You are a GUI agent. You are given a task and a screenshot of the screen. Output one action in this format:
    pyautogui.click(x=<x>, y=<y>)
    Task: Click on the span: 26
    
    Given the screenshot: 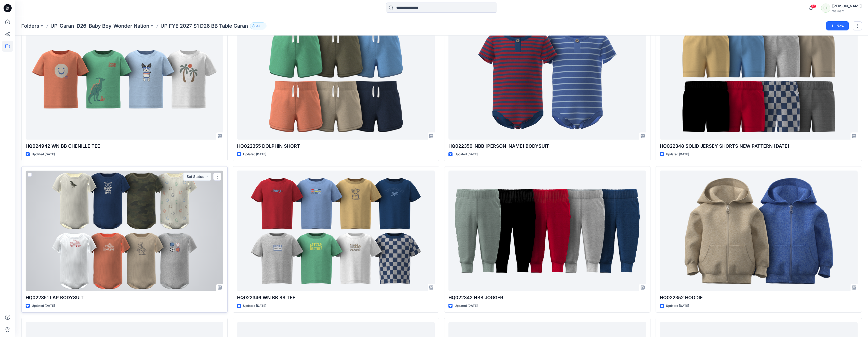 What is the action you would take?
    pyautogui.click(x=814, y=6)
    